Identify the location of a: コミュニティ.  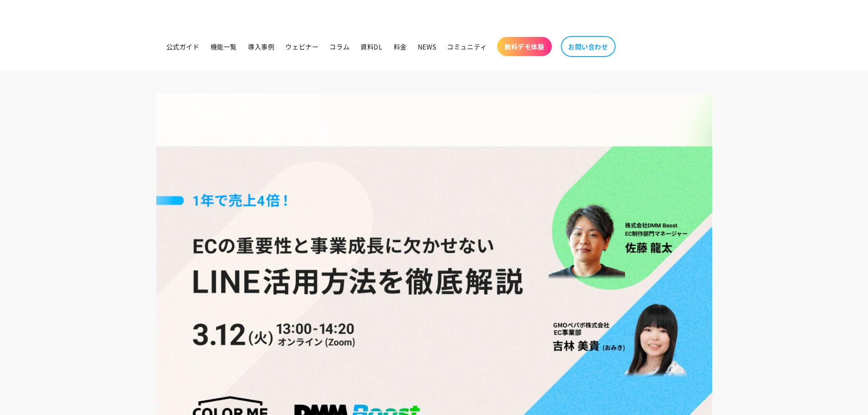
(467, 46).